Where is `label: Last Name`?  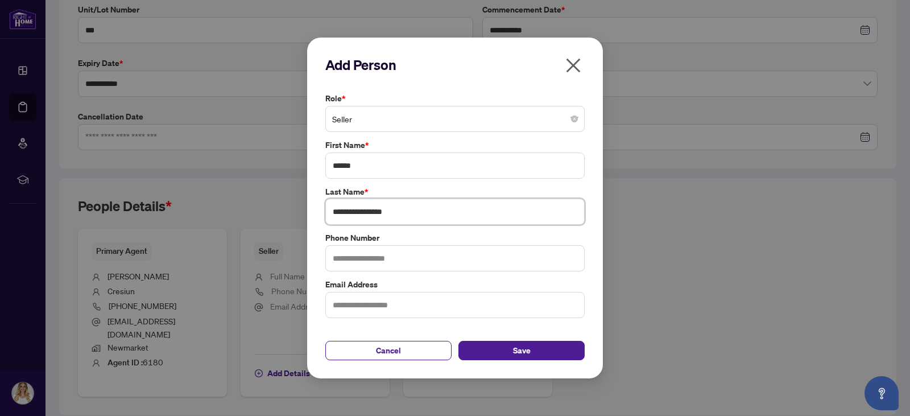 label: Last Name is located at coordinates (455, 192).